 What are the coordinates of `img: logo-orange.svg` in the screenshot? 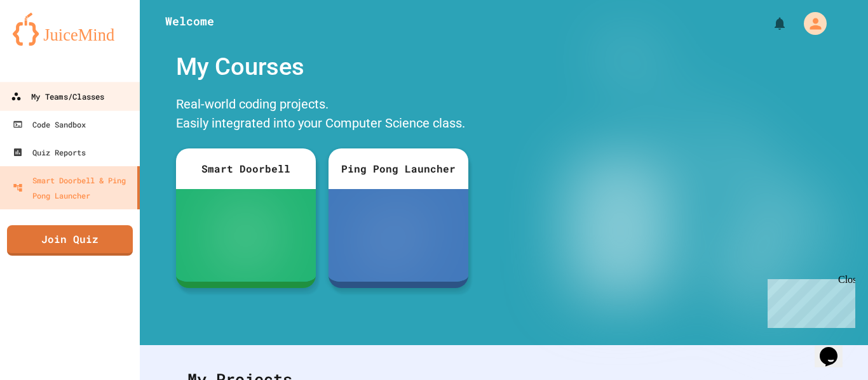 It's located at (69, 29).